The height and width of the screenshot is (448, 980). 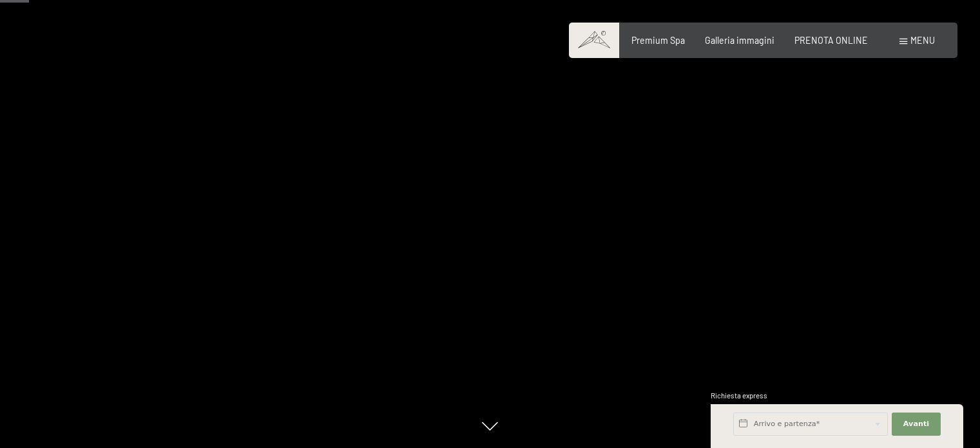 I want to click on span: Richiesta express, so click(x=739, y=395).